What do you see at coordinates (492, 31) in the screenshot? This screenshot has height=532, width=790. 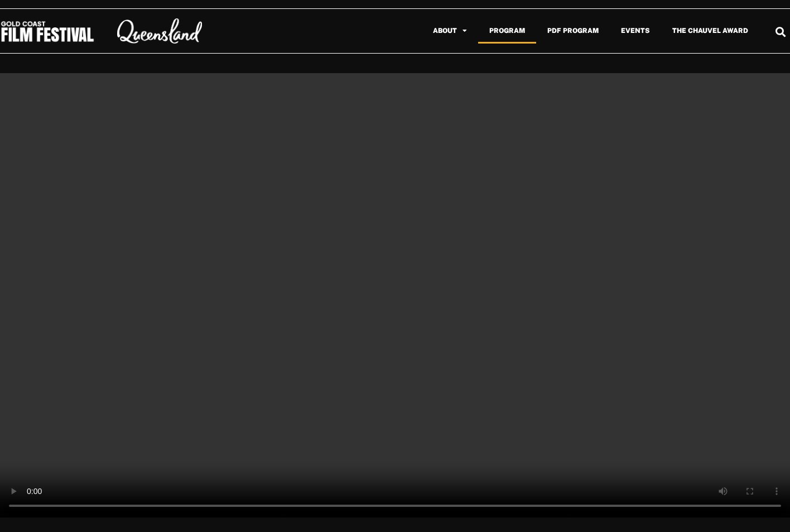 I see `nav: Menu` at bounding box center [492, 31].